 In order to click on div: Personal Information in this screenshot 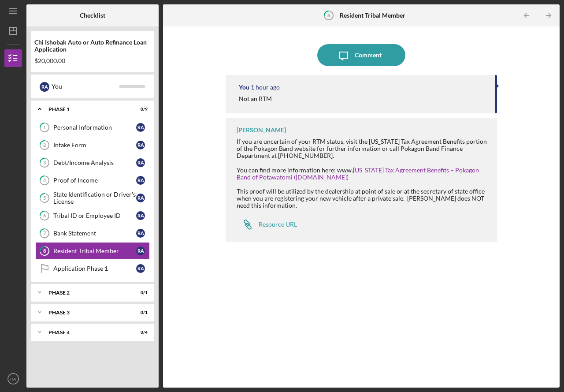, I will do `click(95, 128)`.